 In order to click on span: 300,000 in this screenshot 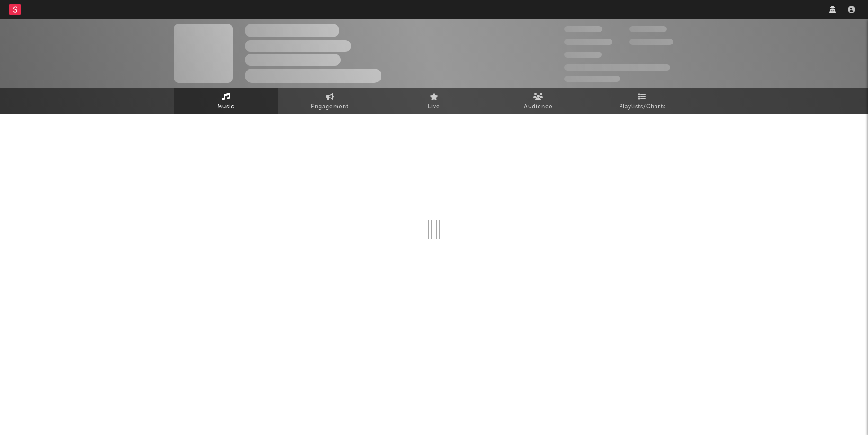, I will do `click(583, 29)`.